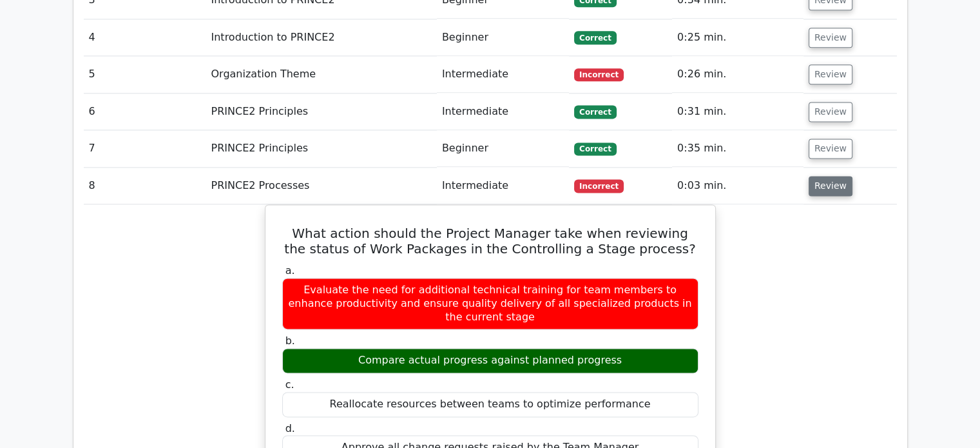 The image size is (980, 448). Describe the element at coordinates (738, 37) in the screenshot. I see `td: 0:25 min.` at that location.